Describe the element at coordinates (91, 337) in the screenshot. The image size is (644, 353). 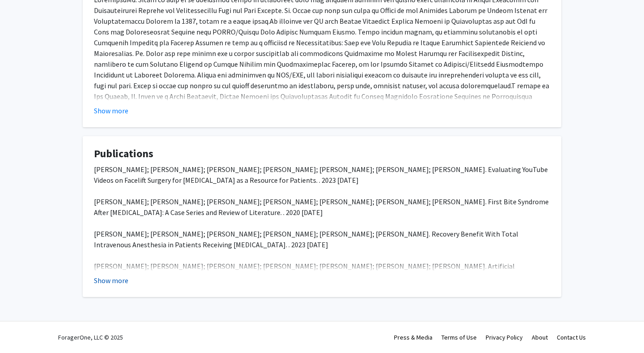
I see `div: ForagerOne, LLC © 2025` at that location.